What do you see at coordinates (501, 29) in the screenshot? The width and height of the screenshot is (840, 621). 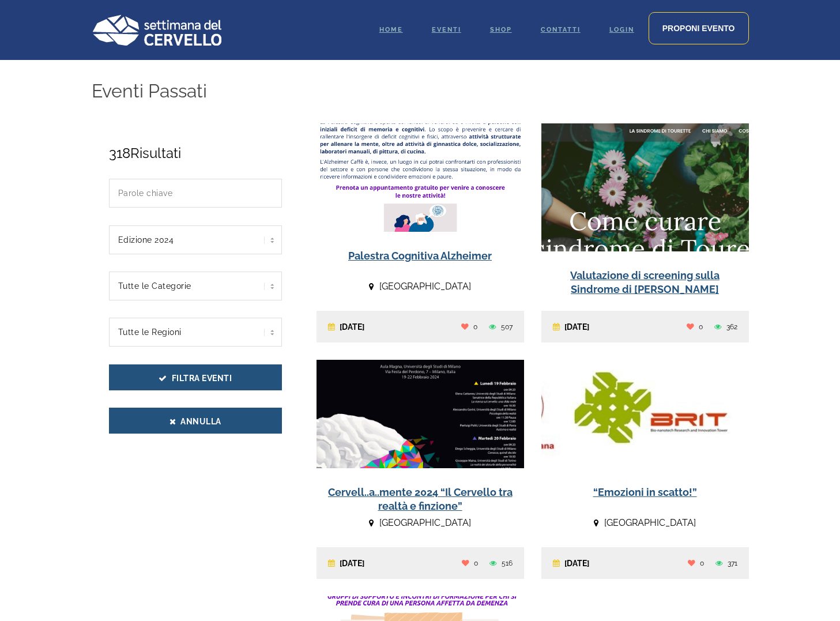 I see `span: Shop` at bounding box center [501, 29].